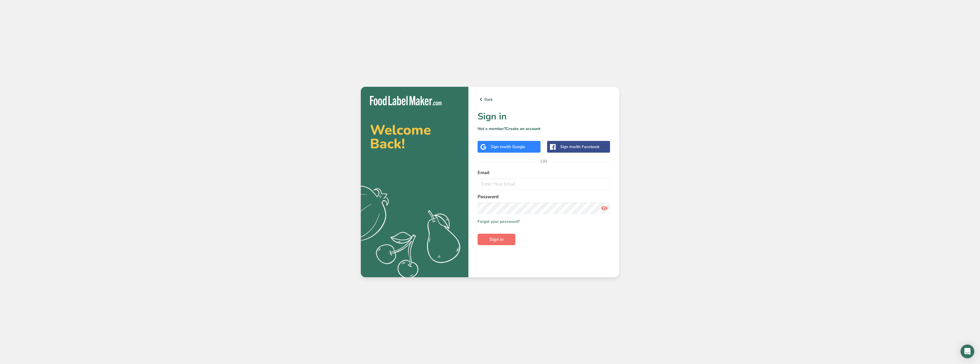  Describe the element at coordinates (544, 197) in the screenshot. I see `label: Password` at that location.